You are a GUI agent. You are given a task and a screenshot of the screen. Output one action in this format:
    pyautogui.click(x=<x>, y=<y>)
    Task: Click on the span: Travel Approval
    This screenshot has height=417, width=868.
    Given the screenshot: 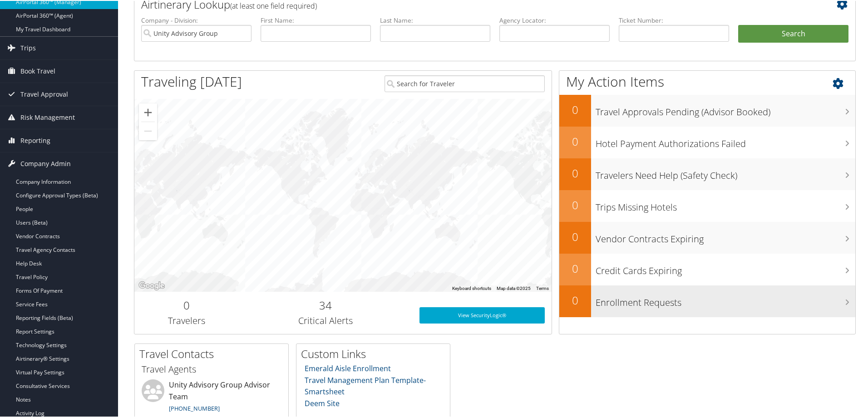 What is the action you would take?
    pyautogui.click(x=44, y=93)
    